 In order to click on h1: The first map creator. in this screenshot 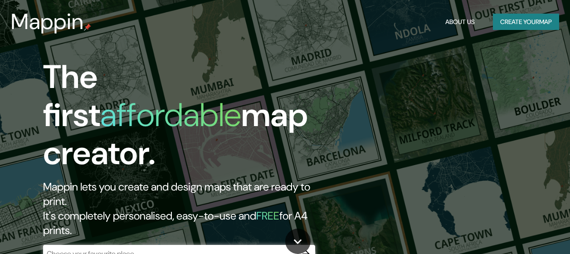, I will do `click(185, 119)`.